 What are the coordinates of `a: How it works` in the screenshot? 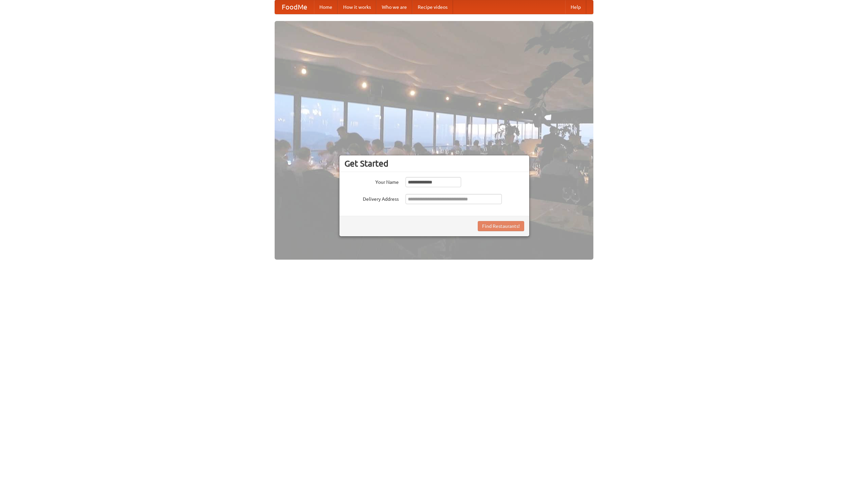 It's located at (357, 7).